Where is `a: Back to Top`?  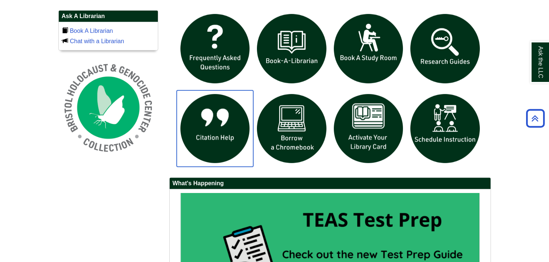
a: Back to Top is located at coordinates (535, 118).